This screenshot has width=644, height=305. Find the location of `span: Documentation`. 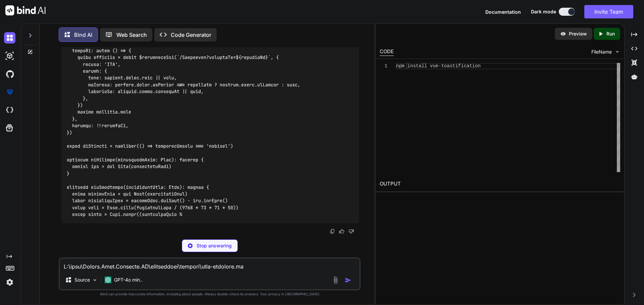

span: Documentation is located at coordinates (503, 12).